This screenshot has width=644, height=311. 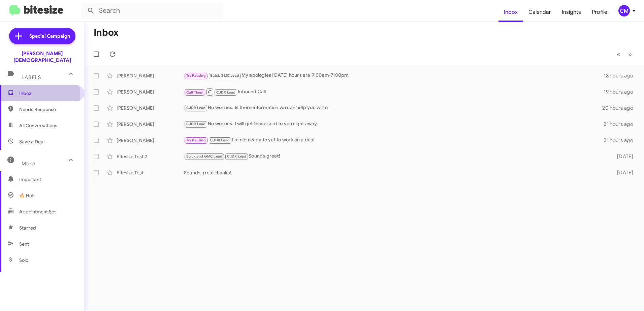 I want to click on a: Calendar, so click(x=540, y=12).